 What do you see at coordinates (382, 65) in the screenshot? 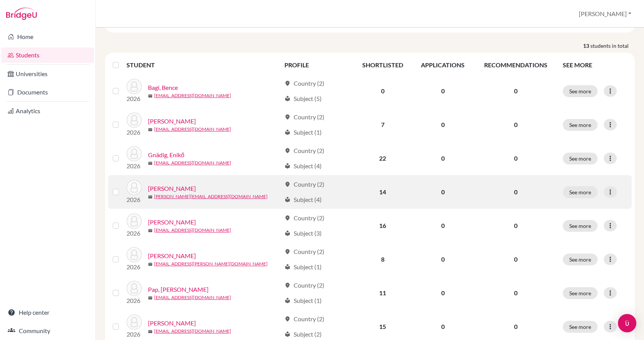
I see `th: SHORTLISTED` at bounding box center [382, 65].